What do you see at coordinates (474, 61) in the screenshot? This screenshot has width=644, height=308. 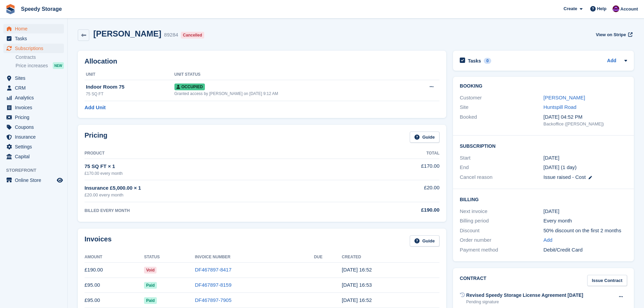 I see `h2: Tasks` at bounding box center [474, 61].